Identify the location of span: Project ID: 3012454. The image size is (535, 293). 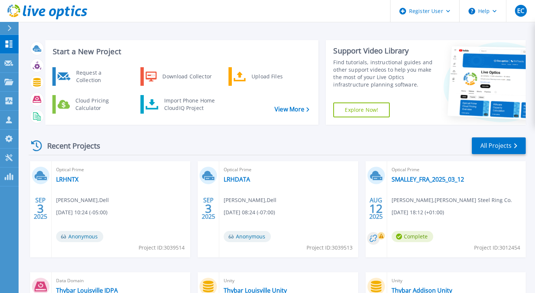
(497, 248).